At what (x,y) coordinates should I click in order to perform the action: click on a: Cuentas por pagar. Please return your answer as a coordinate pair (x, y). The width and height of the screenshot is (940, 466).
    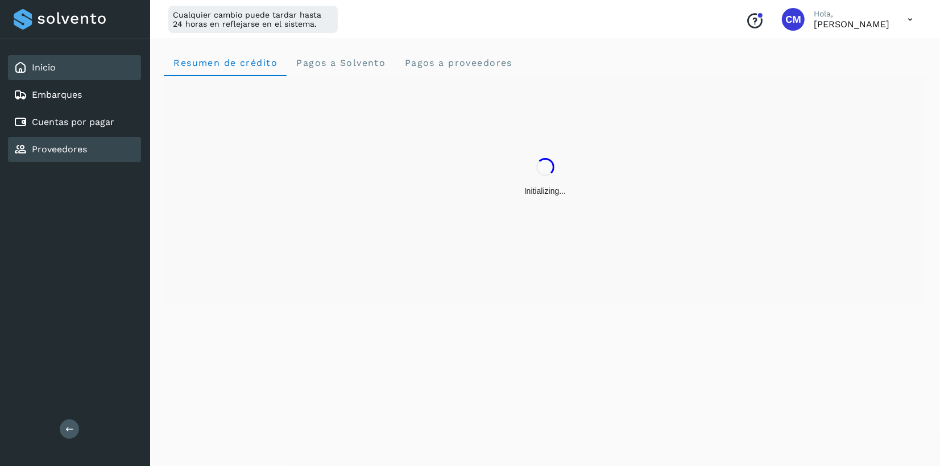
    Looking at the image, I should click on (73, 122).